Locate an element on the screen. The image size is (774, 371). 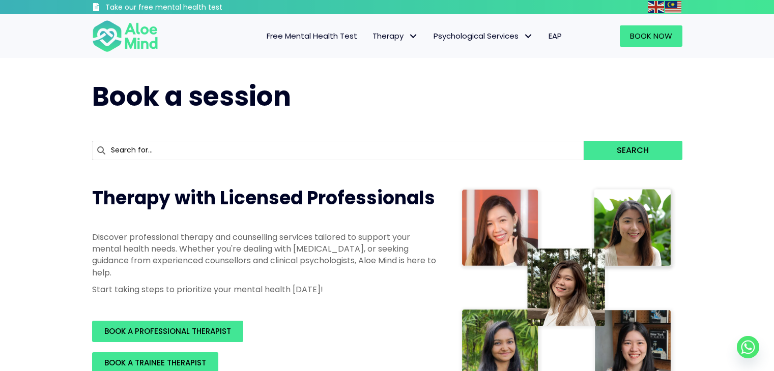
h3: Take our free mental health test is located at coordinates (191, 8).